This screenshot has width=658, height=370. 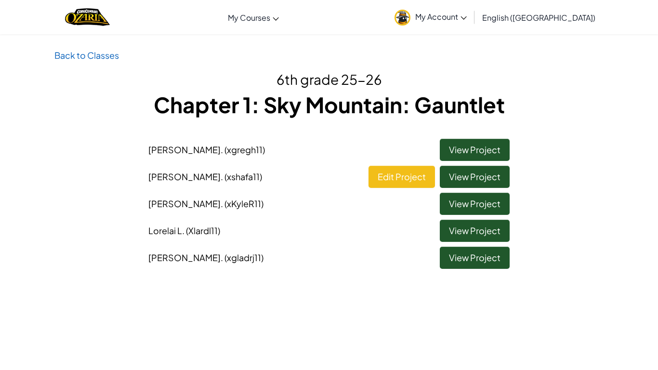 What do you see at coordinates (87, 17) in the screenshot?
I see `img: Home` at bounding box center [87, 17].